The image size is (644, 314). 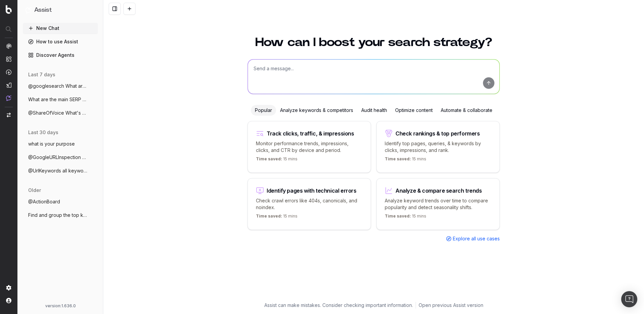 I want to click on a: Discover Agents, so click(x=61, y=55).